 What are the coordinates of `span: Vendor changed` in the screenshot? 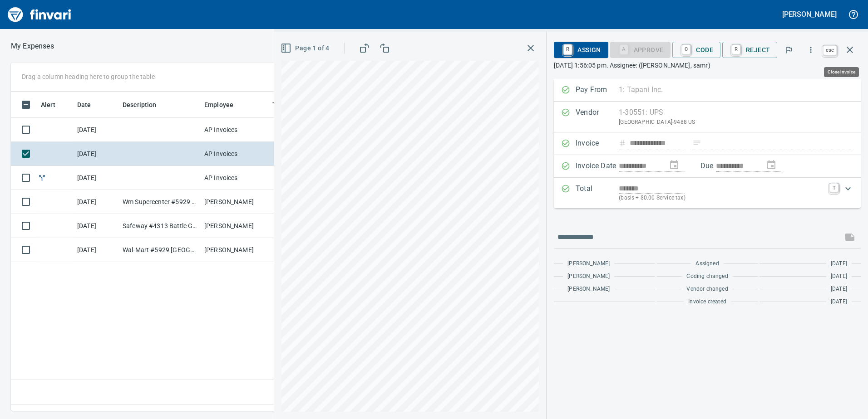 It's located at (707, 289).